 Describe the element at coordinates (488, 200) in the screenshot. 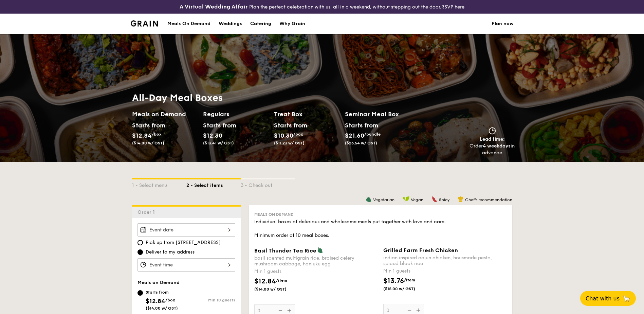

I see `span: Chef's recommendation` at that location.